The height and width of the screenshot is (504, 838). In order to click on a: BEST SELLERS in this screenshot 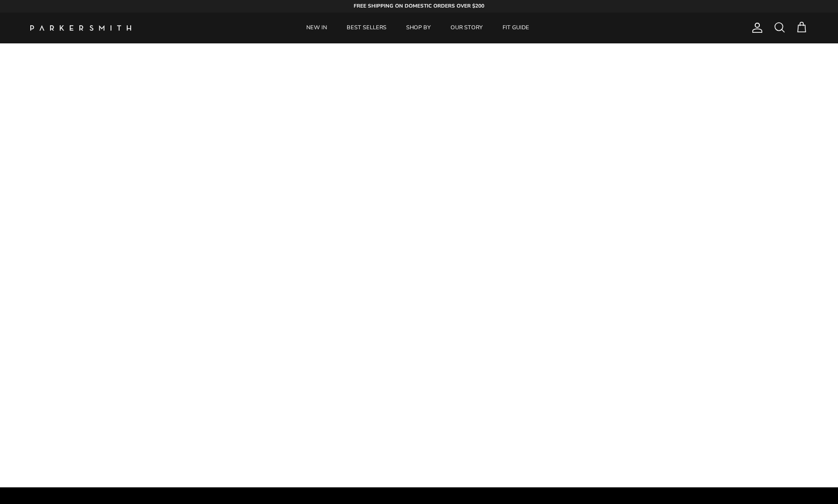, I will do `click(366, 28)`.